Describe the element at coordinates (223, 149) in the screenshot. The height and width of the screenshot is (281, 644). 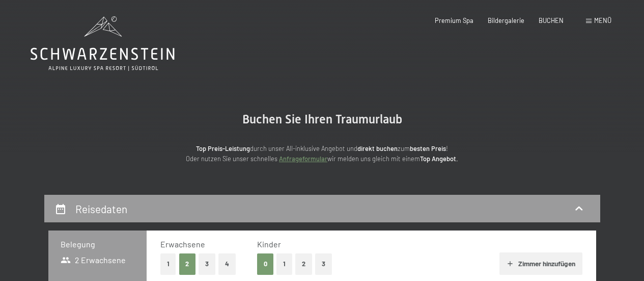
I see `strong: Top Preis-Leistung` at that location.